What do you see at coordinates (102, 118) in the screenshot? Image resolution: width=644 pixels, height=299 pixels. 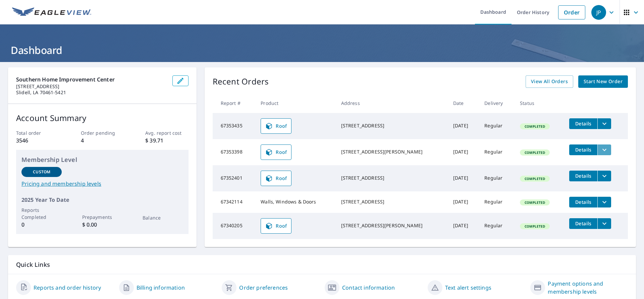 I see `p: Account Summary` at bounding box center [102, 118].